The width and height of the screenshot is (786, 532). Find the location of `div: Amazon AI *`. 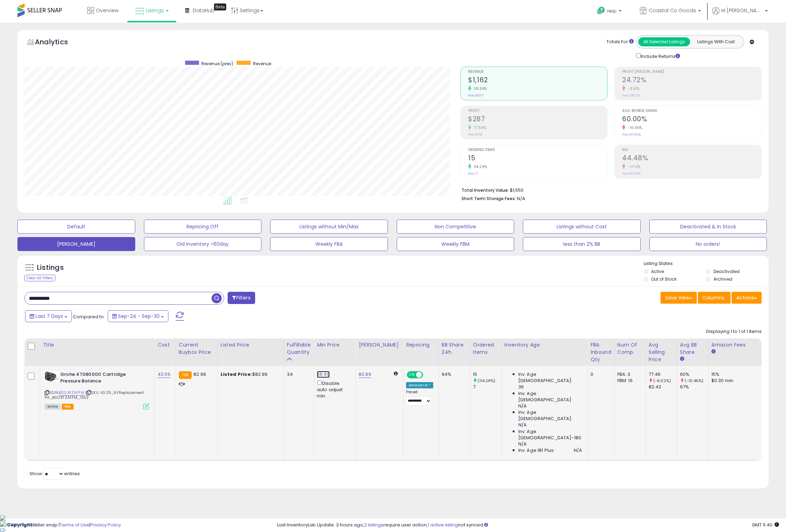

div: Amazon AI * is located at coordinates (420, 386).